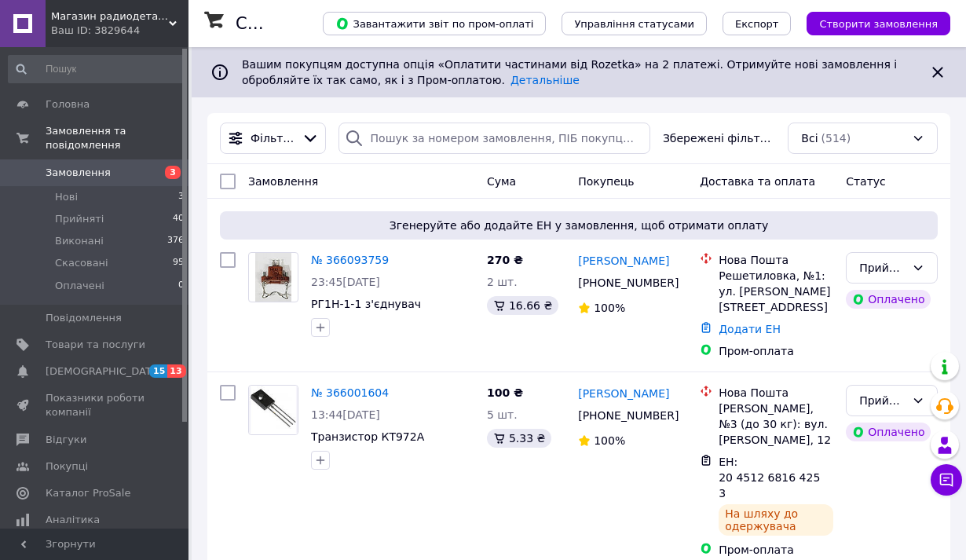 This screenshot has width=966, height=560. I want to click on a: РГ1Н-1-1 з'єднувач, so click(366, 304).